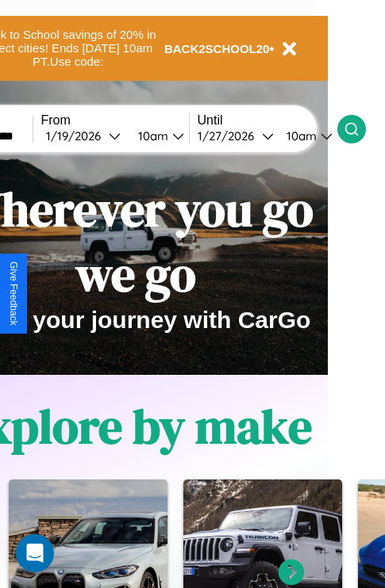 The width and height of the screenshot is (385, 588). Describe the element at coordinates (217, 49) in the screenshot. I see `b: BACK2SCHOOL20` at that location.